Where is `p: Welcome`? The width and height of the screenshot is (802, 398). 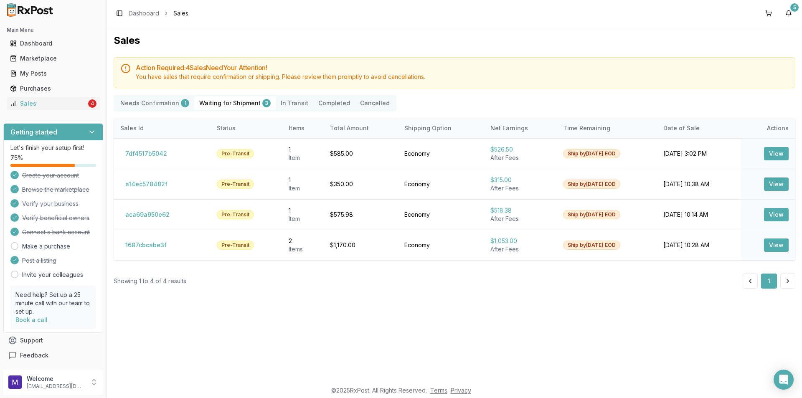
p: Welcome is located at coordinates (56, 379).